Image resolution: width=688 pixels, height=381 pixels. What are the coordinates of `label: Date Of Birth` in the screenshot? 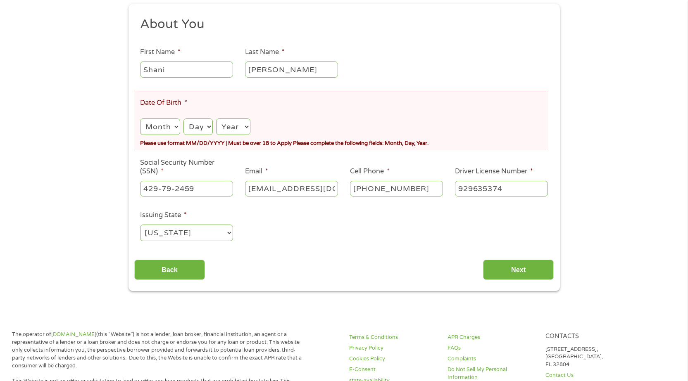 It's located at (164, 103).